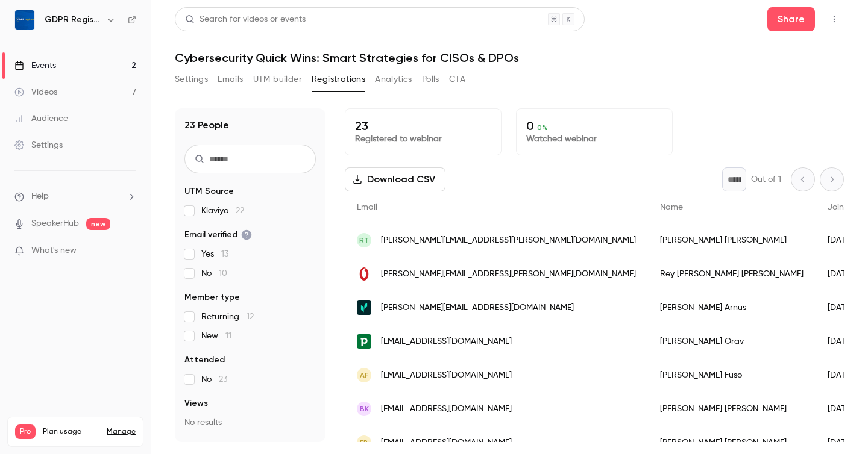 The width and height of the screenshot is (868, 454). Describe the element at coordinates (431, 80) in the screenshot. I see `button: Polls` at that location.